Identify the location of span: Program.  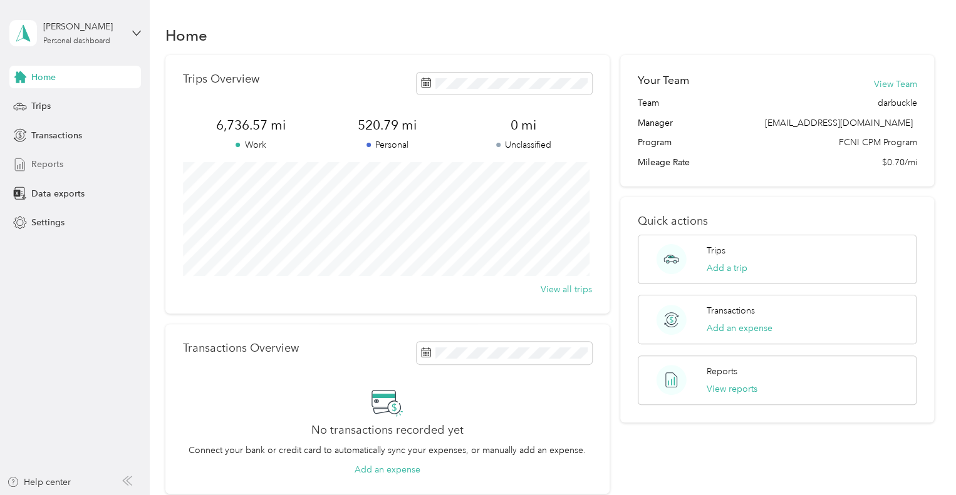
(654, 142).